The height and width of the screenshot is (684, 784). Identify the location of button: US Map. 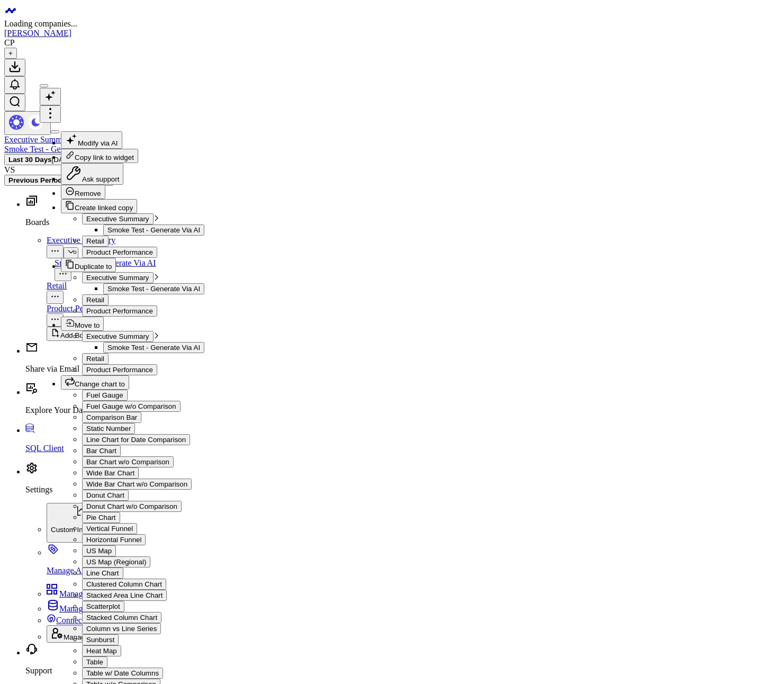
(99, 550).